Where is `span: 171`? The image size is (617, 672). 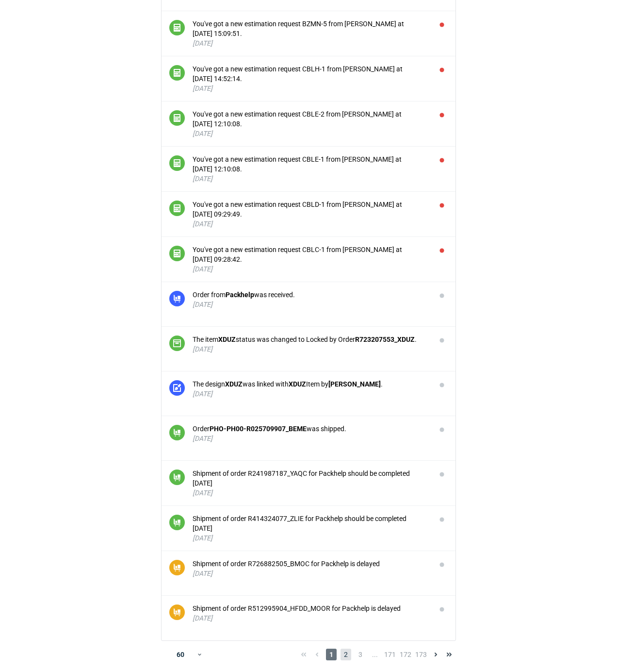
span: 171 is located at coordinates (390, 654).